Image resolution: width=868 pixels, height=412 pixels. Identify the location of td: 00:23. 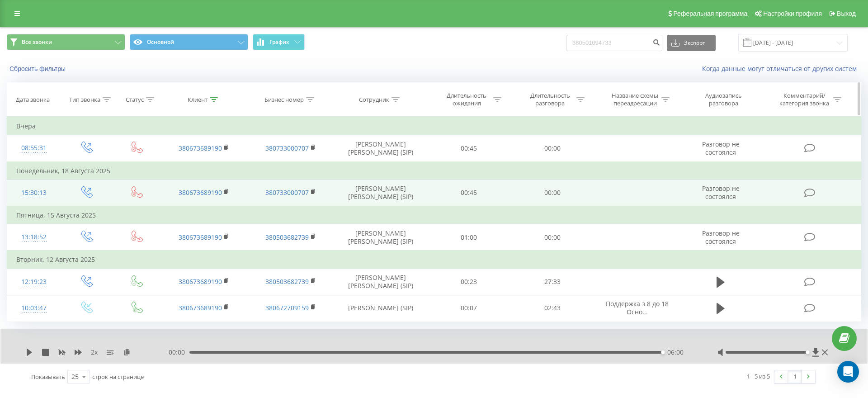
(469, 282).